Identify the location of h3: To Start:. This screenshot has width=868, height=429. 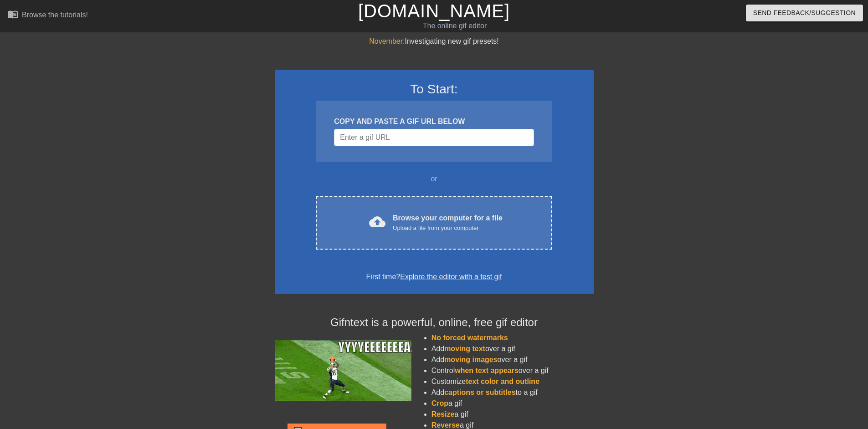
(434, 89).